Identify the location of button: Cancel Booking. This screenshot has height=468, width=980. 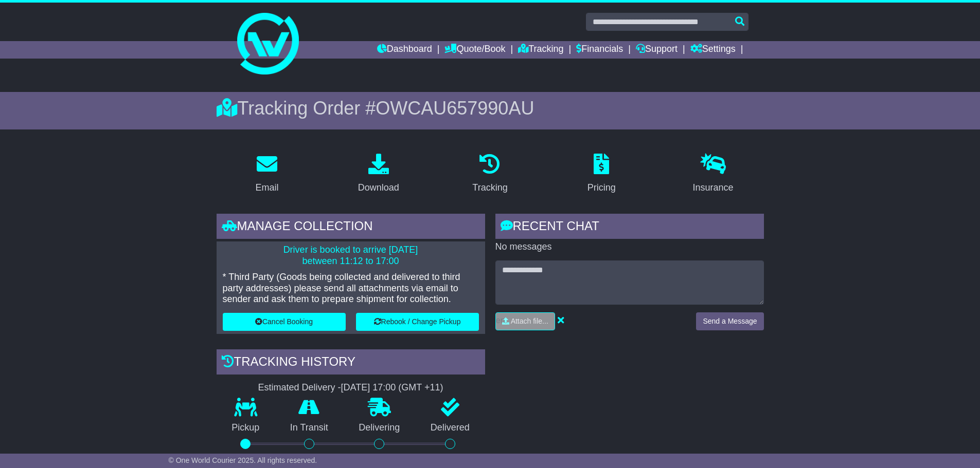
(284, 322).